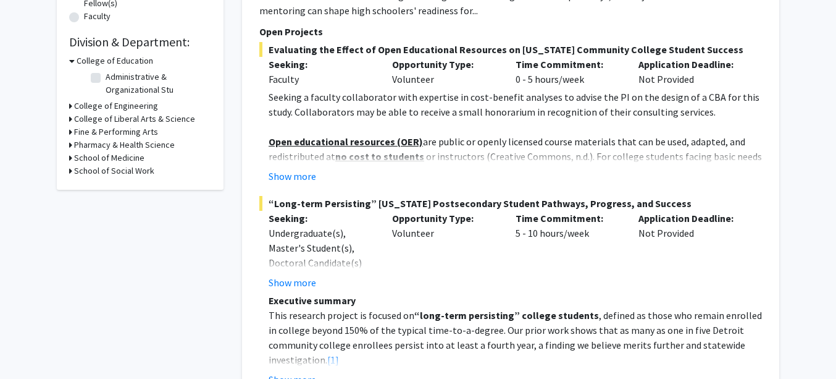  Describe the element at coordinates (321, 79) in the screenshot. I see `div: Faculty` at that location.